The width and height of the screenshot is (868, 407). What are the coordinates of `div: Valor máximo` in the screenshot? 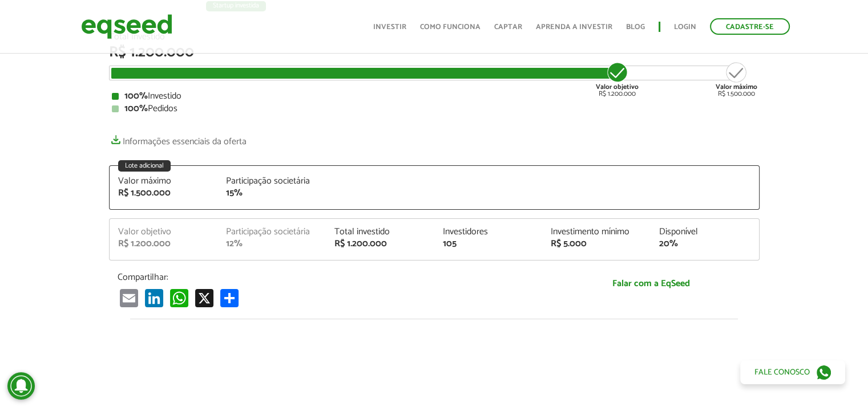 It's located at (163, 181).